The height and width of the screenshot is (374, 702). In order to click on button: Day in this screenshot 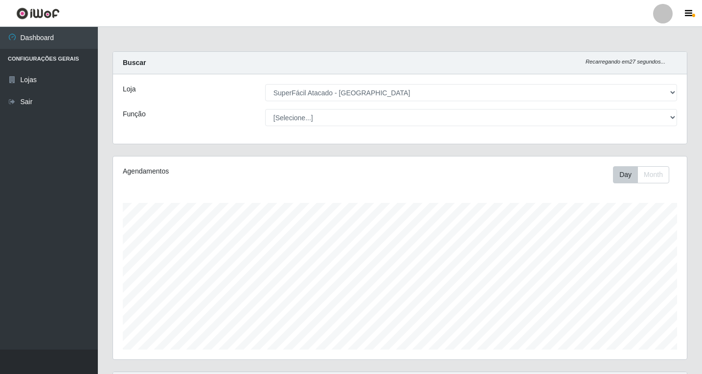, I will do `click(625, 175)`.